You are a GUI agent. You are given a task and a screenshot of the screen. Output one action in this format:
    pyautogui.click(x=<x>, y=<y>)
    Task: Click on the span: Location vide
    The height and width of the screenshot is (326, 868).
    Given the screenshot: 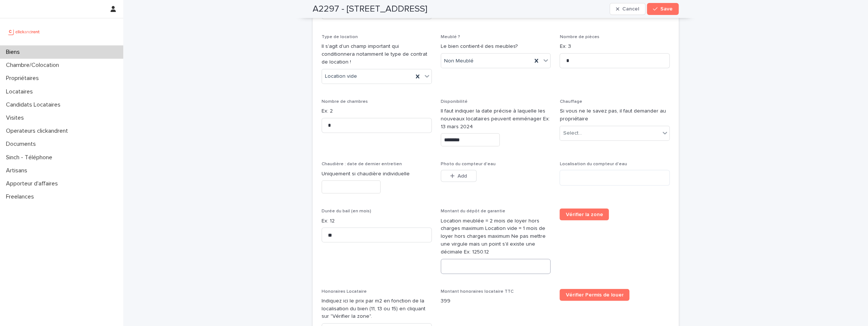 What is the action you would take?
    pyautogui.click(x=341, y=76)
    